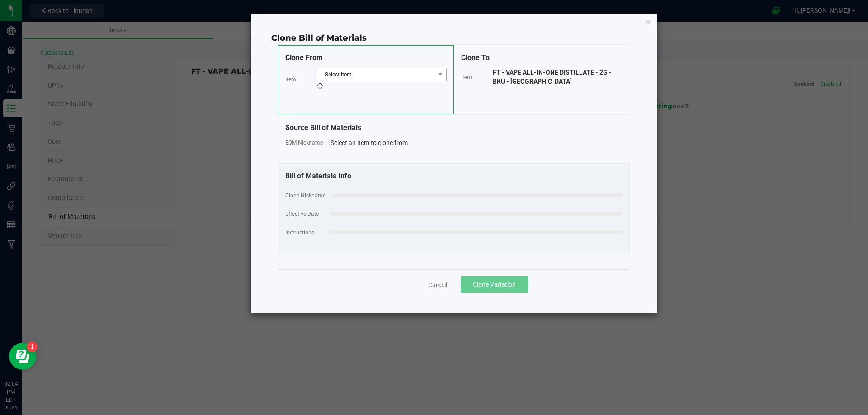 Image resolution: width=868 pixels, height=415 pixels. What do you see at coordinates (438, 285) in the screenshot?
I see `a: Cancel` at bounding box center [438, 285].